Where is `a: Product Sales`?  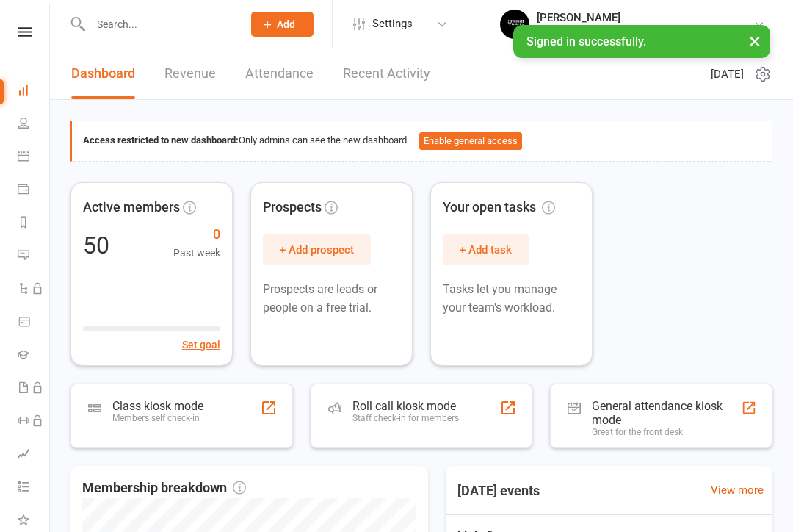
a: Product Sales is located at coordinates (34, 323).